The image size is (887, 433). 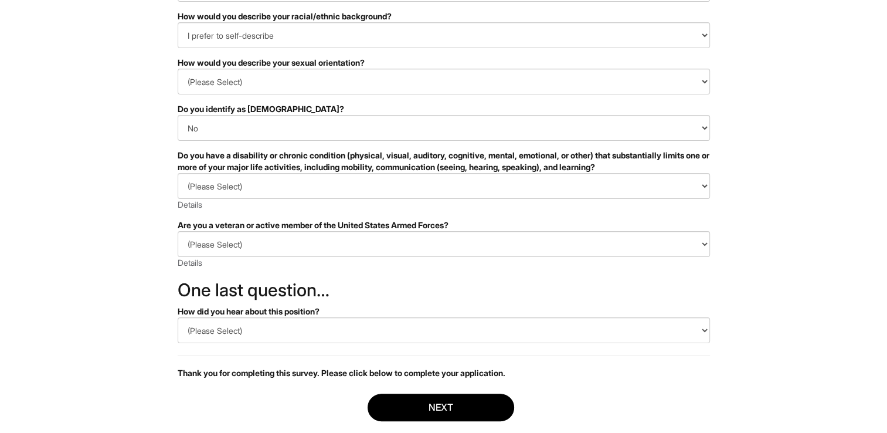 I want to click on div: How did you hear about this position?, so click(x=444, y=311).